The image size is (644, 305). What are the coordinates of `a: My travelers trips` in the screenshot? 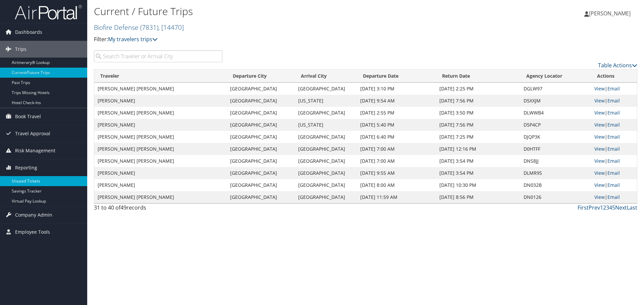 It's located at (133, 39).